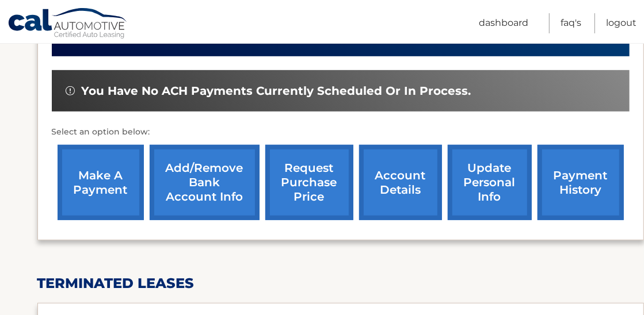 This screenshot has height=315, width=644. Describe the element at coordinates (503, 23) in the screenshot. I see `a: Dashboard` at that location.